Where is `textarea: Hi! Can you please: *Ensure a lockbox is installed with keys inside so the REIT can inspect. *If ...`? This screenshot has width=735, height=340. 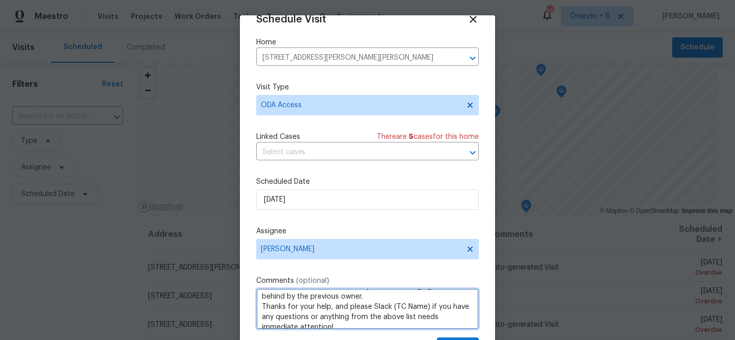
textarea: Hi! Can you please: *Ensure a lockbox is installed with keys inside so the REIT can inspect. *If ... is located at coordinates (367, 309).